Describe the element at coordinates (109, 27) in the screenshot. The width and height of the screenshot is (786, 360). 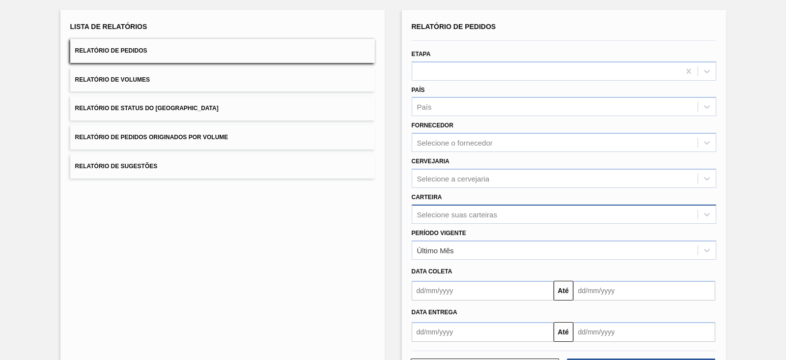
I see `span: Lista de Relatórios` at that location.